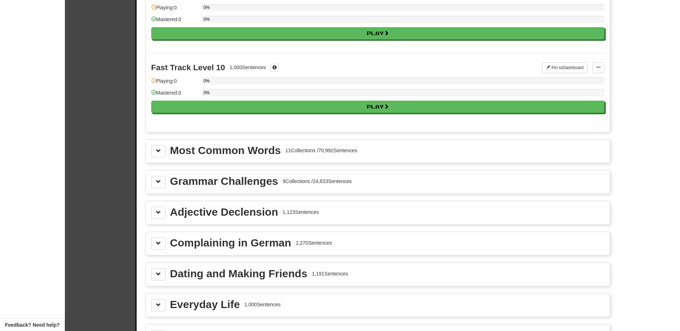 This screenshot has width=680, height=331. Describe the element at coordinates (565, 68) in the screenshot. I see `button: Pin toDashboard` at that location.